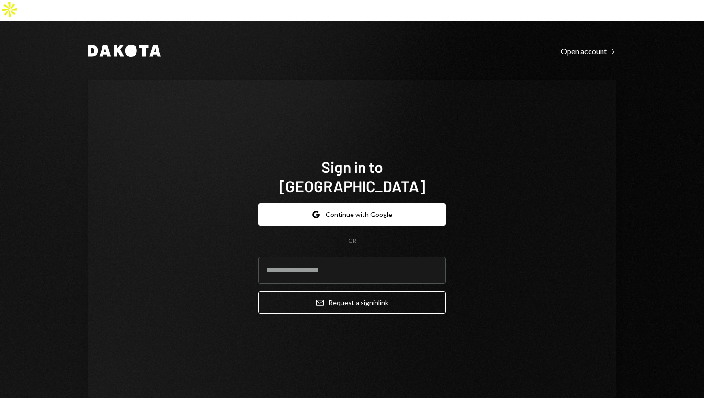 The image size is (704, 398). What do you see at coordinates (352, 302) in the screenshot?
I see `button: Request a signinlink` at bounding box center [352, 302].